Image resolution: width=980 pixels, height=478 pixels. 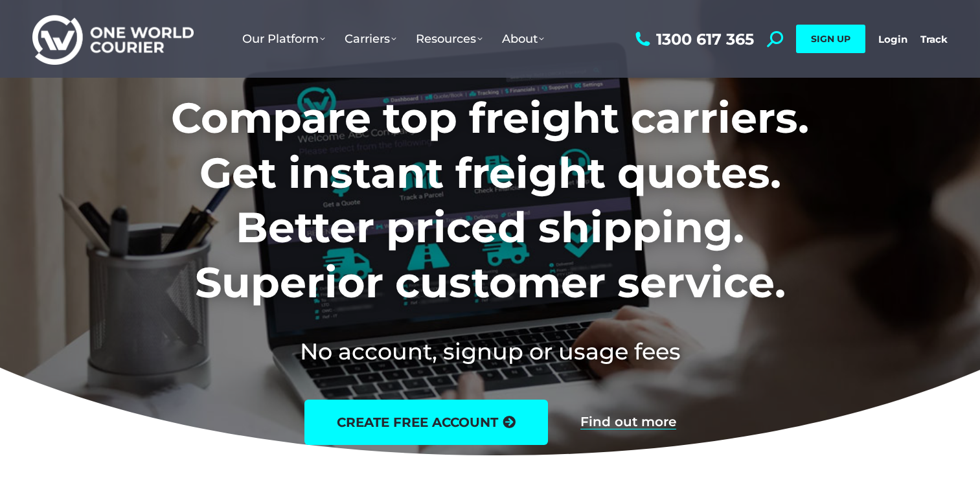 What do you see at coordinates (831, 39) in the screenshot?
I see `span: SIGN UP` at bounding box center [831, 39].